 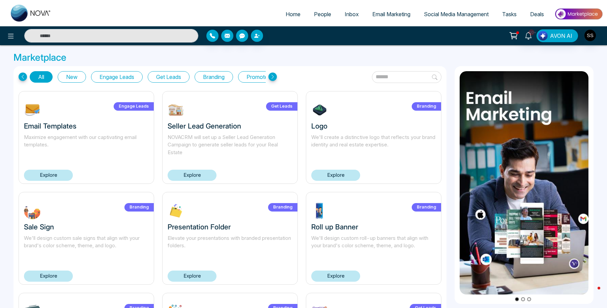 I want to click on span: AVON AI, so click(x=561, y=36).